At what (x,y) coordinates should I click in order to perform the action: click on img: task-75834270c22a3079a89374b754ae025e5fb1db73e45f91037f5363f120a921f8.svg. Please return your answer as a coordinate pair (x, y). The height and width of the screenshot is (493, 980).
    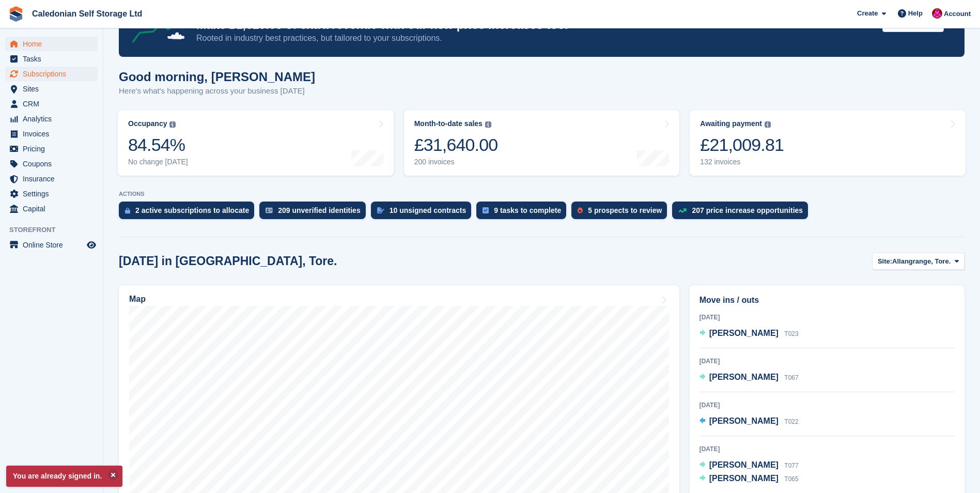
    Looking at the image, I should click on (486, 211).